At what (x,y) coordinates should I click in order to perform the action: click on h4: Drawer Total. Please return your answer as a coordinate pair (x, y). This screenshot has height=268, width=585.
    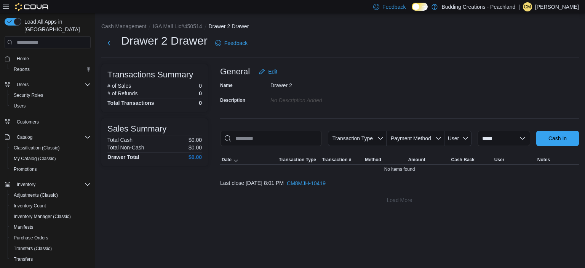
    Looking at the image, I should click on (123, 157).